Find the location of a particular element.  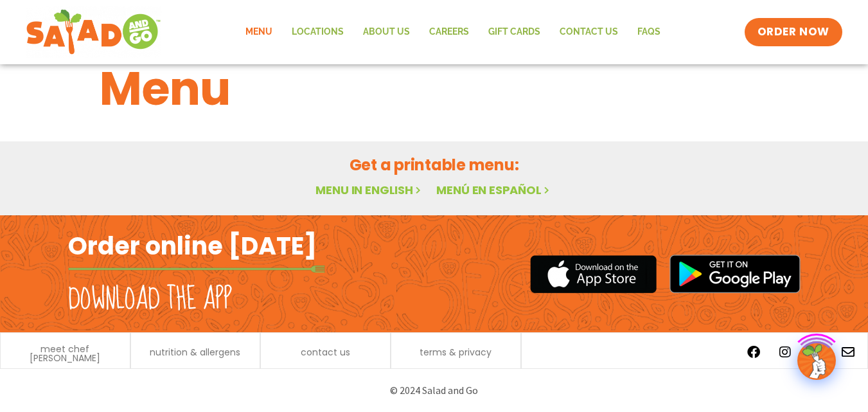

a: Locations is located at coordinates (317, 32).